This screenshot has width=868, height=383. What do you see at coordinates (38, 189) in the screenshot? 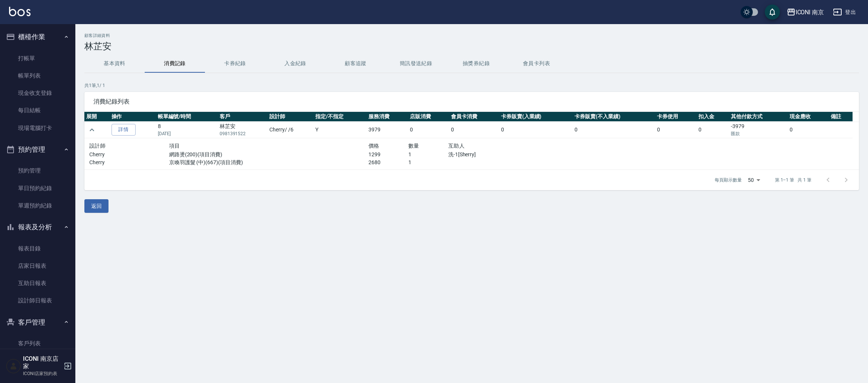
I see `a: 單日預約紀錄` at bounding box center [38, 189].